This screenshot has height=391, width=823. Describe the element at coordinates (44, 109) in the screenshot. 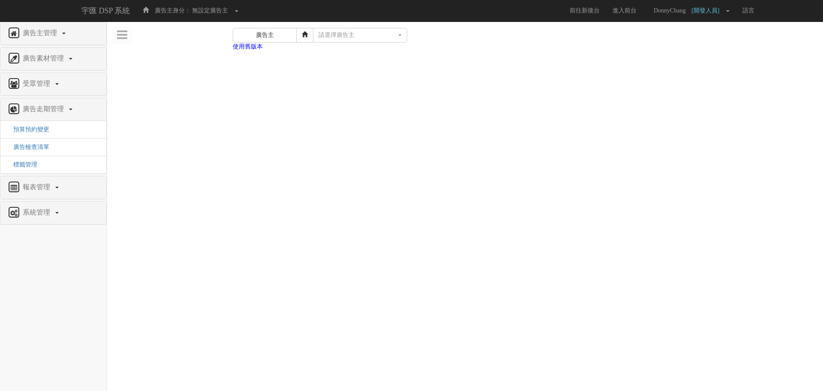

I see `span: 廣告走期管理` at that location.